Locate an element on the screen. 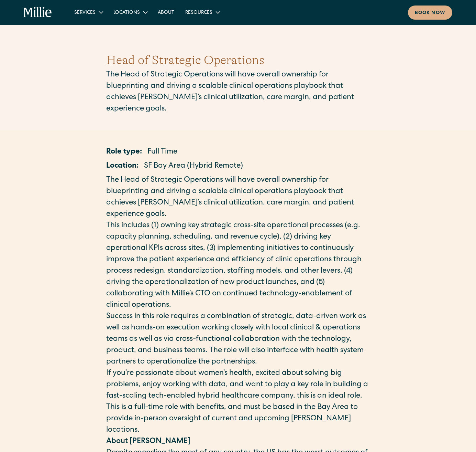 The height and width of the screenshot is (452, 476). h1: Head of Strategic Operations is located at coordinates (238, 60).